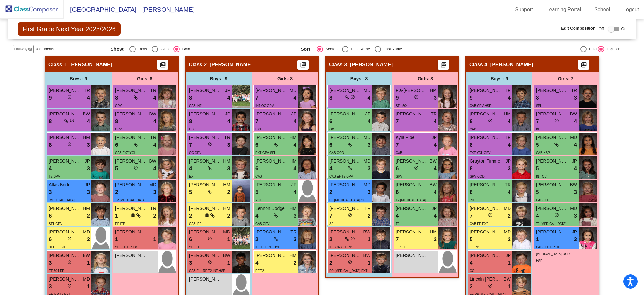 This screenshot has width=644, height=295. Describe the element at coordinates (306, 49) in the screenshot. I see `span: Sort:` at that location.